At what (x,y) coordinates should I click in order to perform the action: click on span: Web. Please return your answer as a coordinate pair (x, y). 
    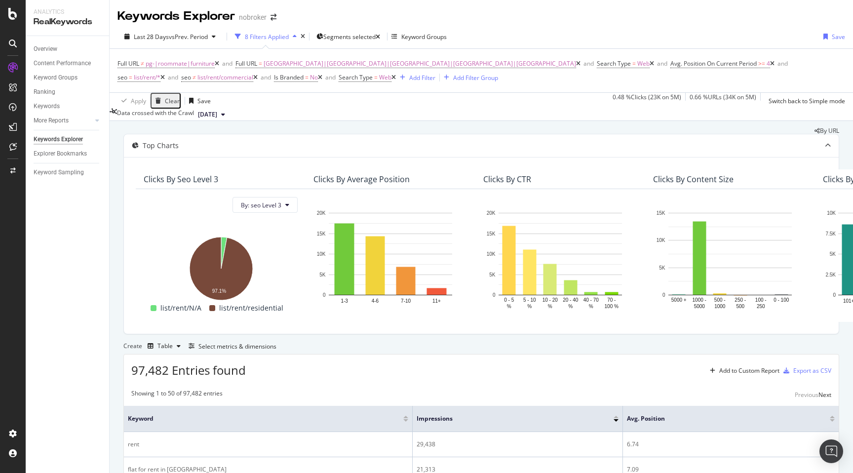
    Looking at the image, I should click on (385, 77).